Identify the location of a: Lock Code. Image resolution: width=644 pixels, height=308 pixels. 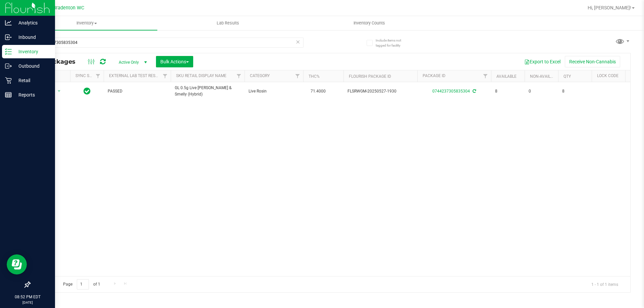
(608, 76).